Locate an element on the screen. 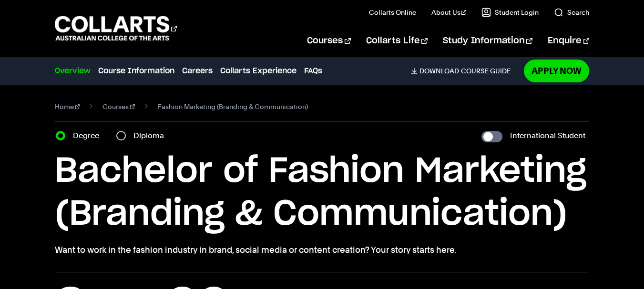  p: Want to work in the fashion industry in brand, social media or content creation? Your story start... is located at coordinates (322, 250).